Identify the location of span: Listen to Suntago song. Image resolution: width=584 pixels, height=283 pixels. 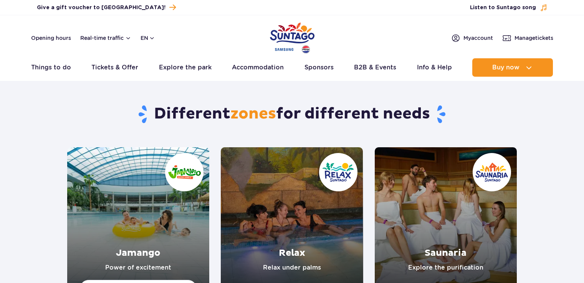
(503, 8).